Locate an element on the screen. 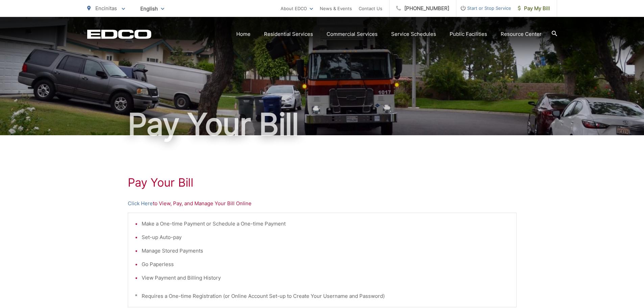  a: Home is located at coordinates (243, 34).